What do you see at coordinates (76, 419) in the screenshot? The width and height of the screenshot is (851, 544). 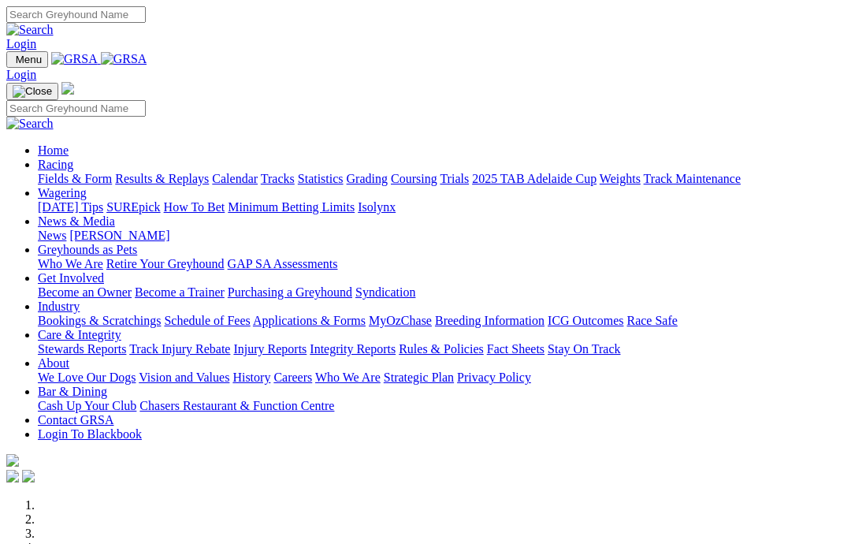 I see `a: Contact GRSA` at bounding box center [76, 419].